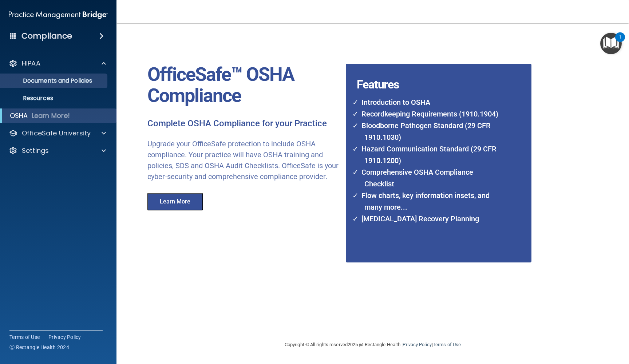  I want to click on a: HIPAA, so click(57, 63).